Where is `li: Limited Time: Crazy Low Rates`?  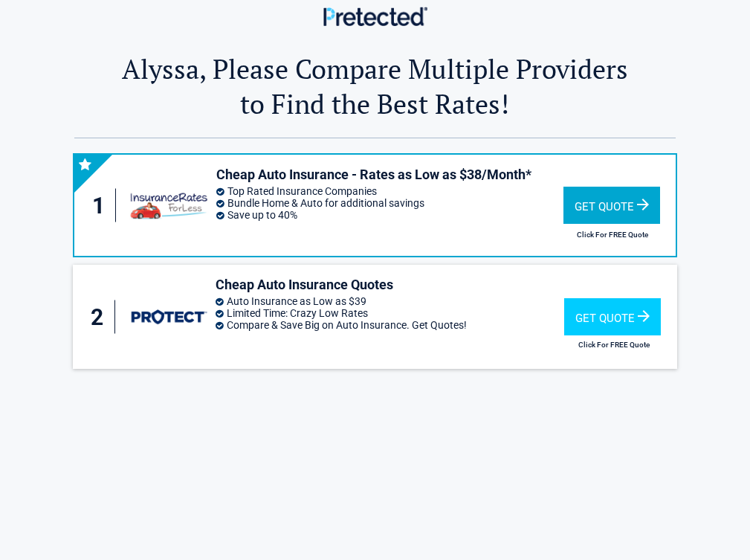 li: Limited Time: Crazy Low Rates is located at coordinates (389, 313).